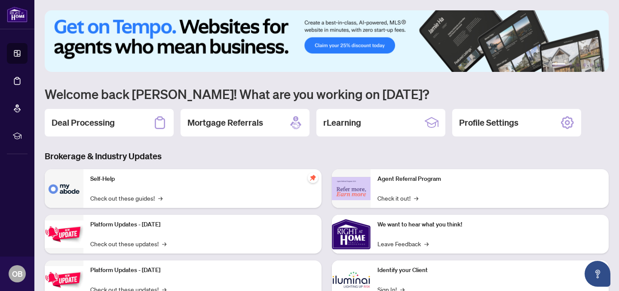 Image resolution: width=619 pixels, height=291 pixels. Describe the element at coordinates (578, 65) in the screenshot. I see `button: 3` at that location.